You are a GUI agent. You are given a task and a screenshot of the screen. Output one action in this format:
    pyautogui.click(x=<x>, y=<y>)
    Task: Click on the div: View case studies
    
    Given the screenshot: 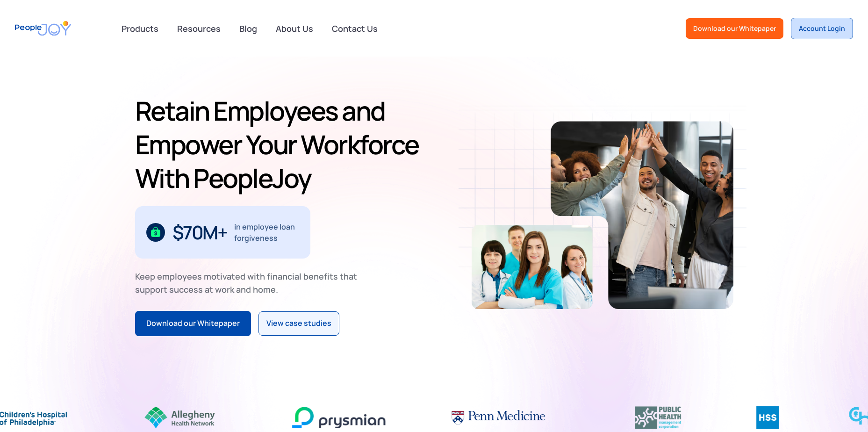 What is the action you would take?
    pyautogui.click(x=299, y=323)
    